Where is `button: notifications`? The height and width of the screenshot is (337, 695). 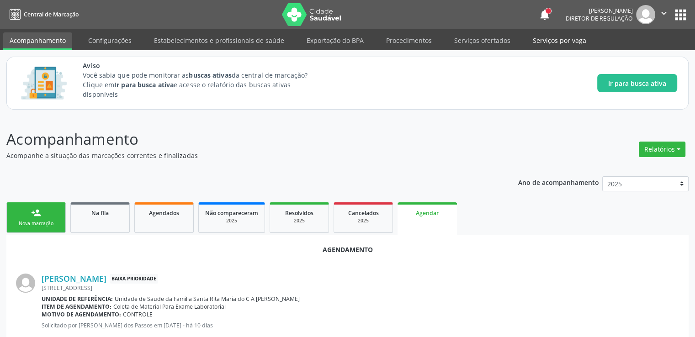 button: notifications is located at coordinates (545, 15).